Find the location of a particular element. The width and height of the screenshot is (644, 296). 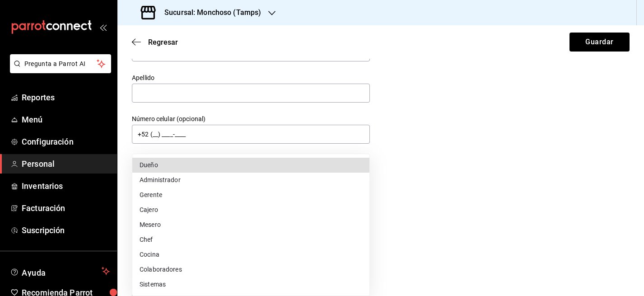

li: Cajero is located at coordinates (251, 209).